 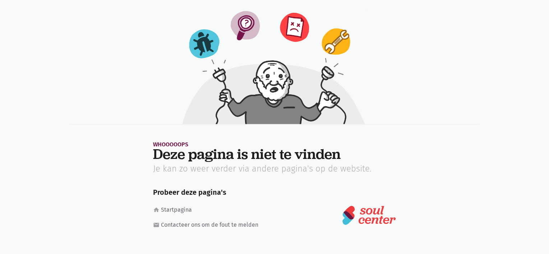 I want to click on a: homeStartpagina, so click(x=209, y=210).